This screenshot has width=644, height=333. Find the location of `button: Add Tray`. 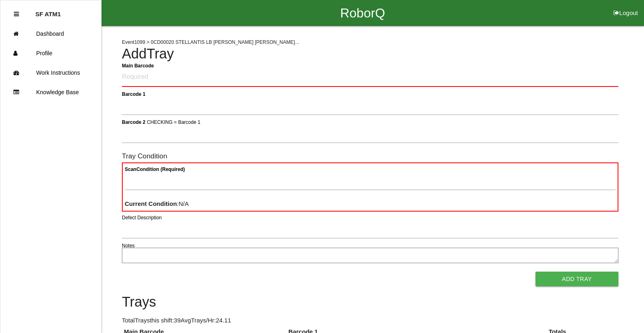

button: Add Tray is located at coordinates (577, 279).